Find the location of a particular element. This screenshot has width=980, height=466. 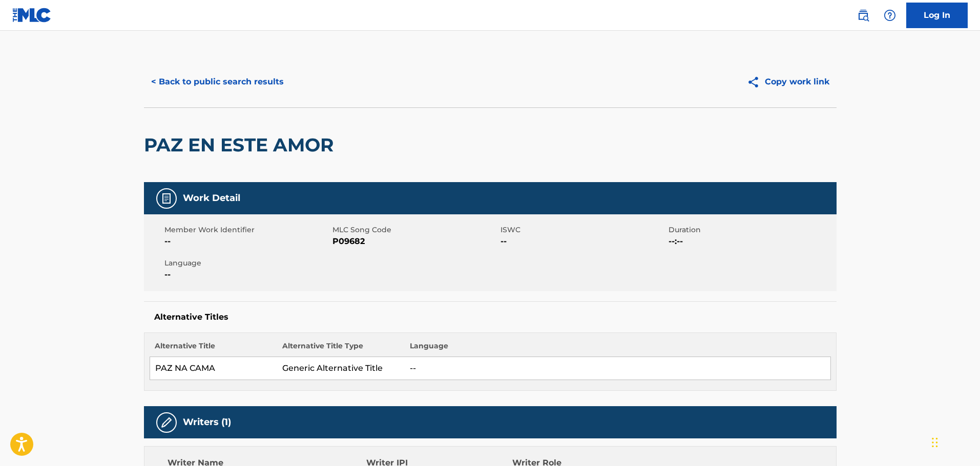

span: P09682 is located at coordinates (415, 242).